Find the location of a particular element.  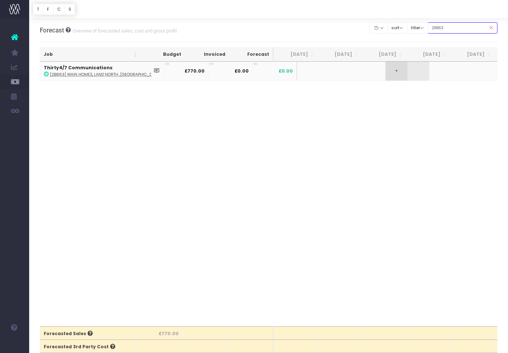

span: Forecast is located at coordinates (52, 30).